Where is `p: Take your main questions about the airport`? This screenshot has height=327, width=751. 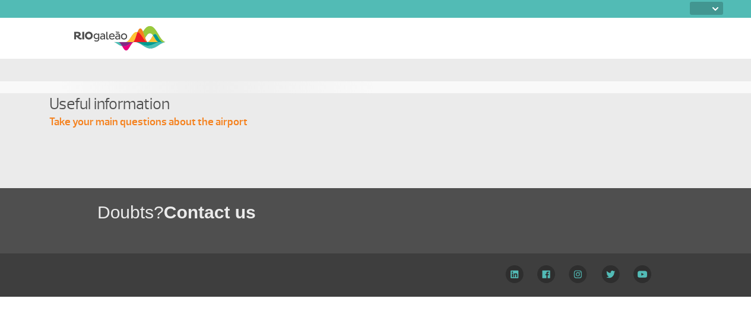
p: Take your main questions about the airport is located at coordinates (382, 122).